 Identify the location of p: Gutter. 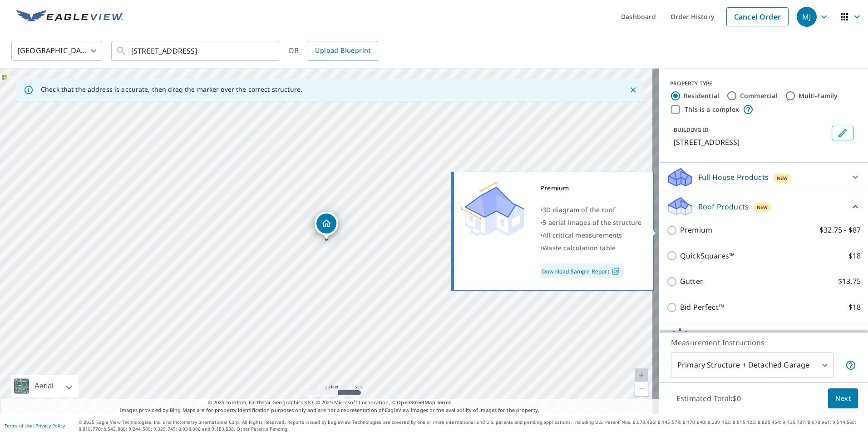
(691, 281).